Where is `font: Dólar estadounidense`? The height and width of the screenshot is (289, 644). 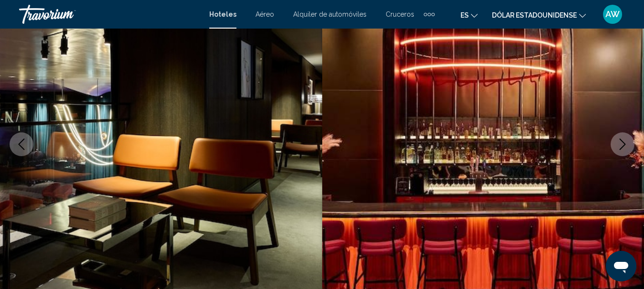 font: Dólar estadounidense is located at coordinates (534, 15).